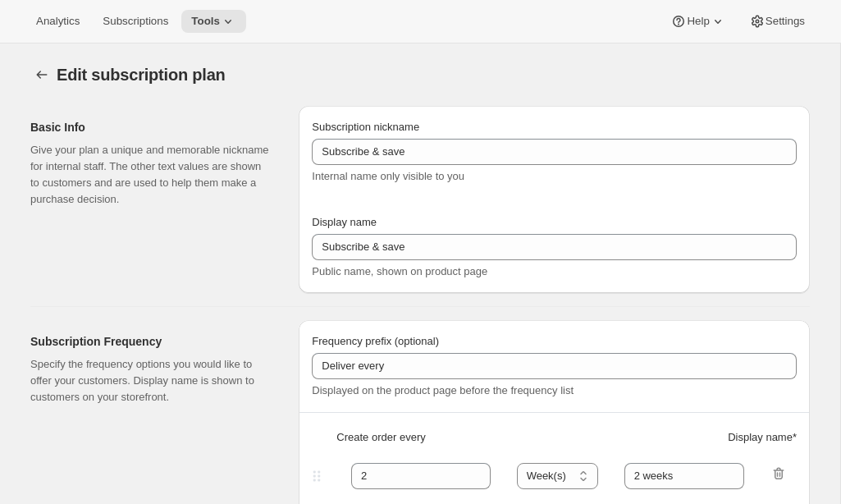  What do you see at coordinates (762, 437) in the screenshot?
I see `span: Display name *` at bounding box center [762, 437].